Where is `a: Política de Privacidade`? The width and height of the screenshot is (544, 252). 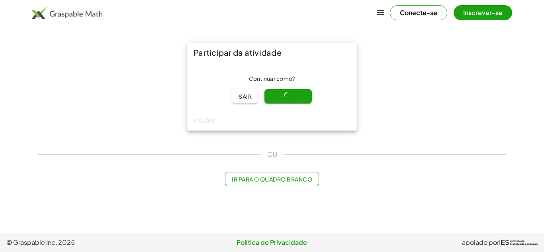 a: Política de Privacidade is located at coordinates (272, 242).